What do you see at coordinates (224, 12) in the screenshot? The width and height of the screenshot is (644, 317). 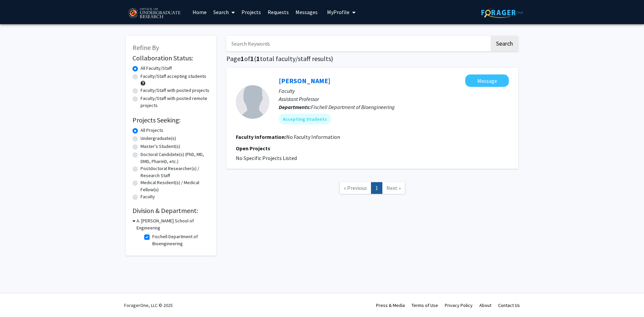 I see `a: Search` at bounding box center [224, 12].